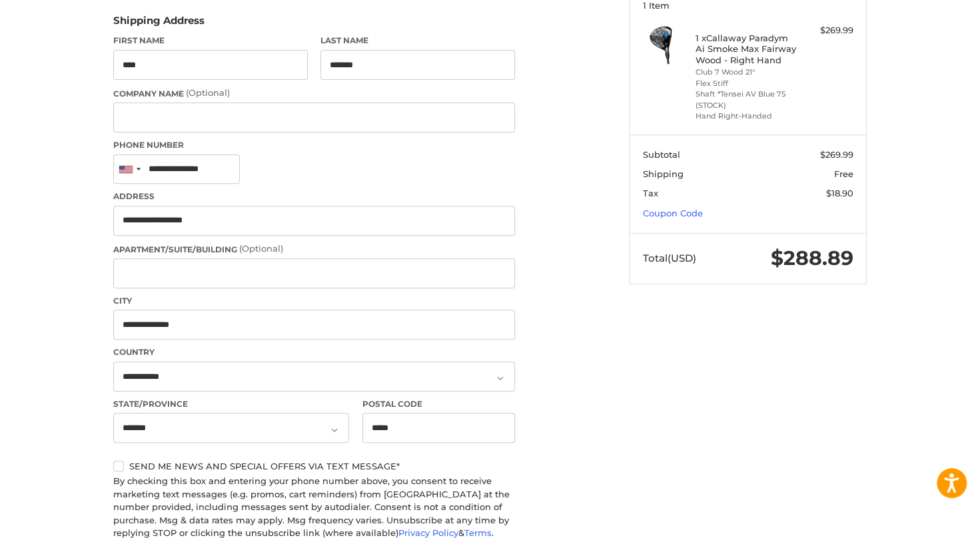  Describe the element at coordinates (418, 40) in the screenshot. I see `label: Last Name` at that location.